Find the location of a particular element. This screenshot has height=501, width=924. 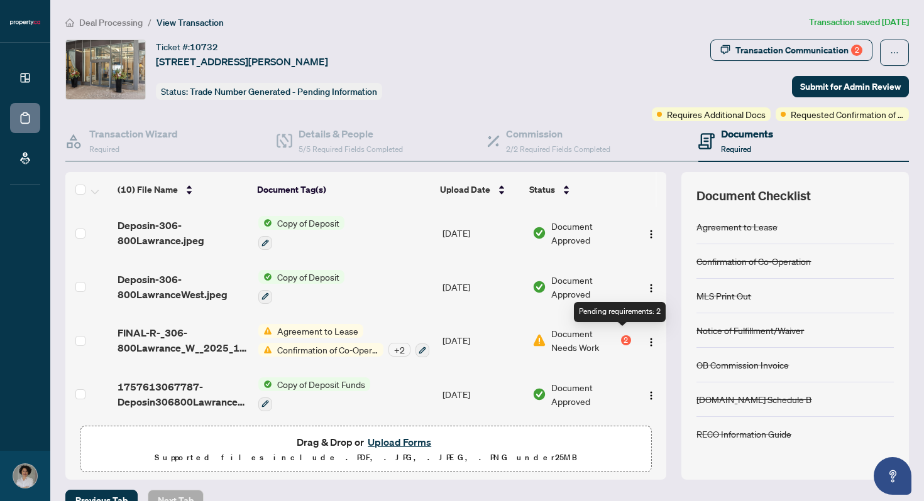

span: Confirmation of Co-Operation is located at coordinates (327, 350).